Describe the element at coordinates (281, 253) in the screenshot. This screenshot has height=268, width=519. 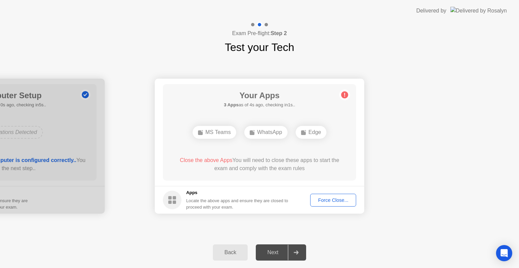
I see `button: Next` at that location.